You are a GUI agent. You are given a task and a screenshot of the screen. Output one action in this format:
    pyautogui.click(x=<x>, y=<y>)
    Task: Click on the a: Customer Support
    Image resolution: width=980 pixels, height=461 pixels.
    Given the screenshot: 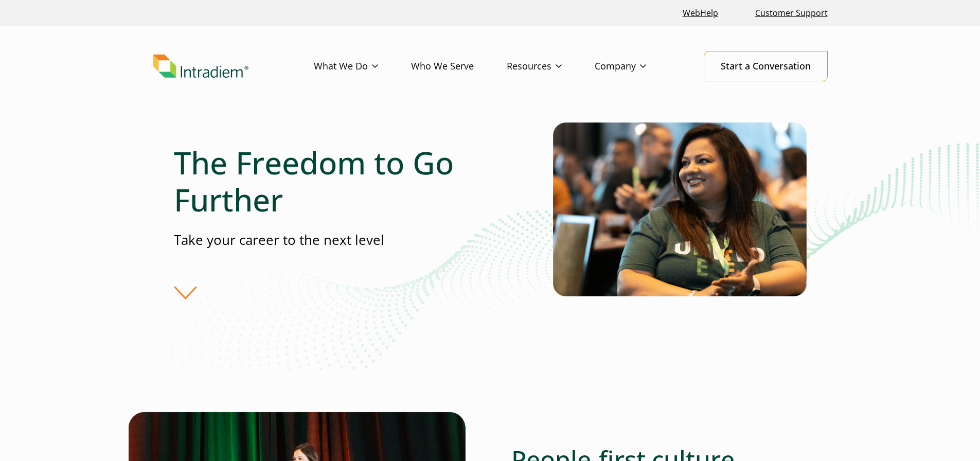 What is the action you would take?
    pyautogui.click(x=791, y=13)
    